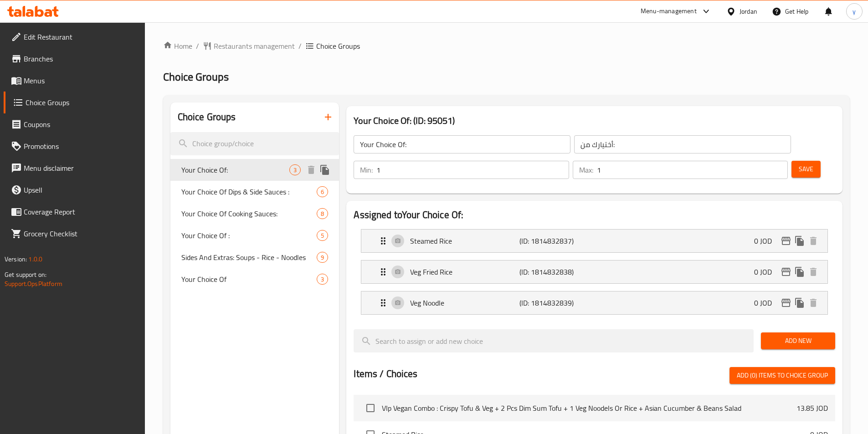  I want to click on h2: Choice Groups, so click(207, 117).